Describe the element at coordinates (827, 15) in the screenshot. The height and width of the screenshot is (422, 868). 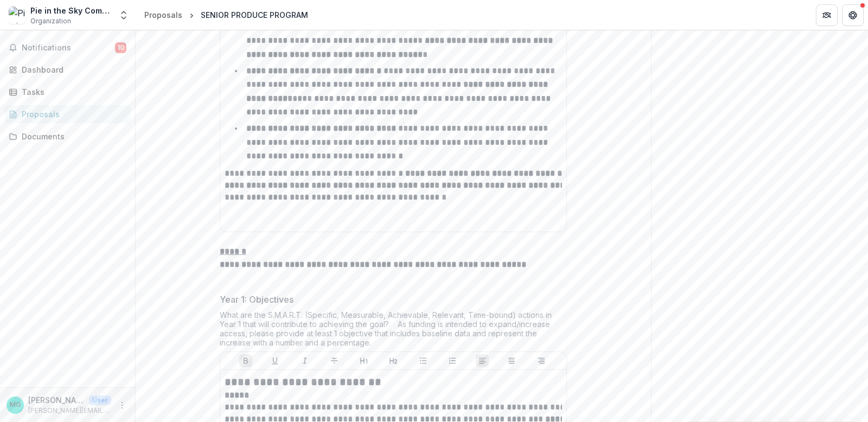
I see `button: Partners` at that location.